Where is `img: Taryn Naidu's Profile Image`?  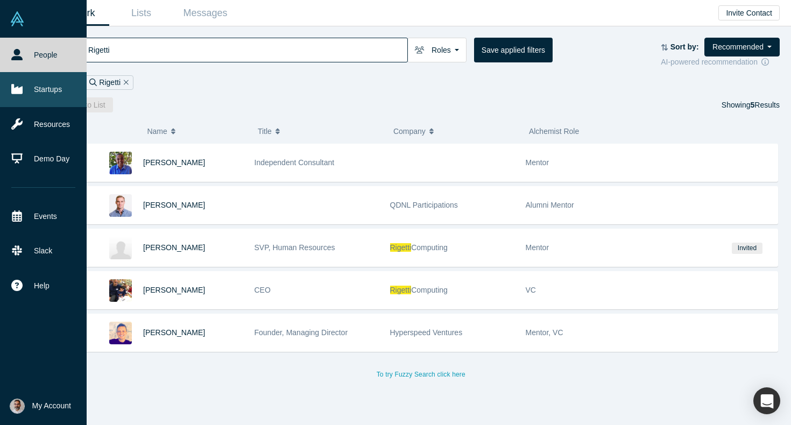 img: Taryn Naidu's Profile Image is located at coordinates (121, 291).